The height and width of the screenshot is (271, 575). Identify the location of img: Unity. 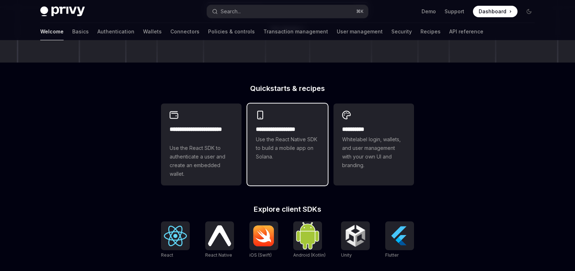
(356, 236).